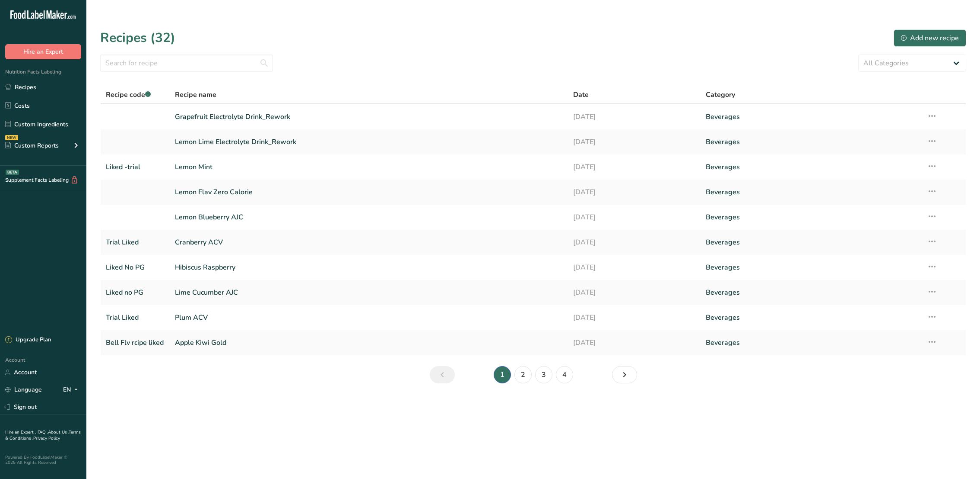 Image resolution: width=980 pixels, height=479 pixels. Describe the element at coordinates (564, 375) in the screenshot. I see `a: Page 4.` at that location.